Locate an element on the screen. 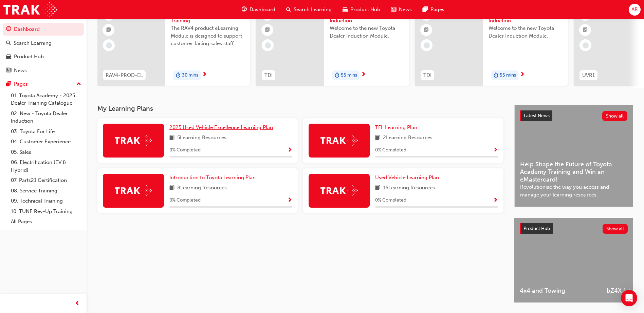 The image size is (644, 313). span: 8 Learning Resources is located at coordinates (202, 189).